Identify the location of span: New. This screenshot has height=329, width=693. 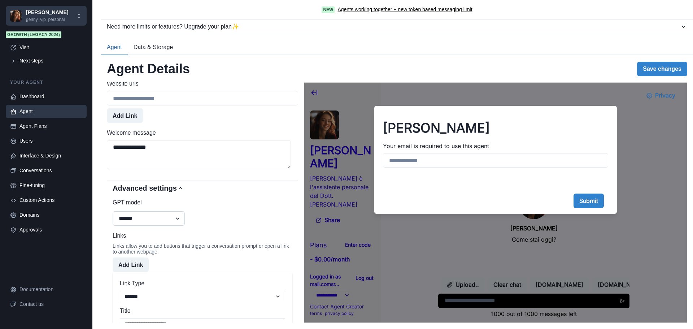
(328, 10).